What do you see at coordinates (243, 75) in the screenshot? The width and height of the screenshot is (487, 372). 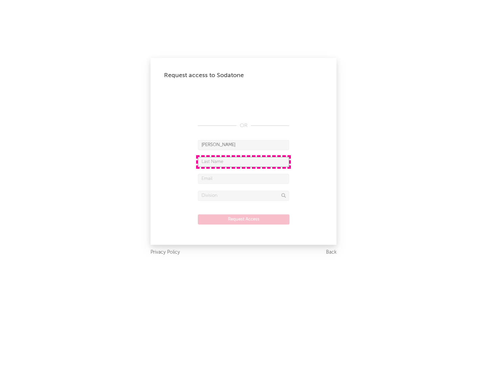 I see `div: Request access to Sodatone` at bounding box center [243, 75].